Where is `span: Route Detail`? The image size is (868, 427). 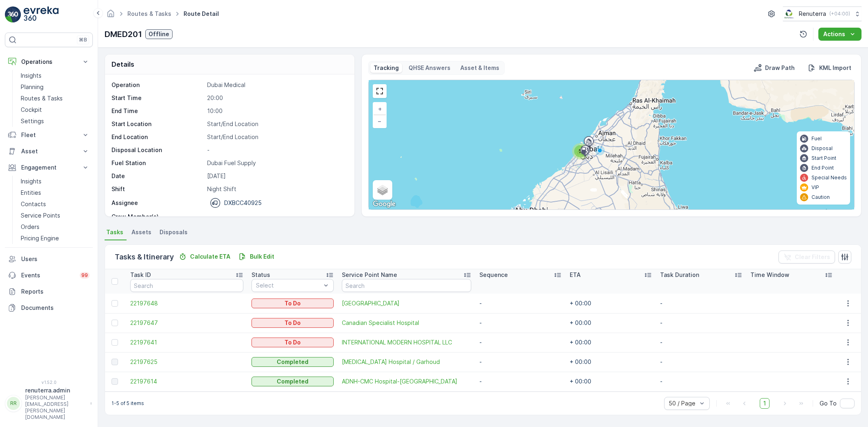 span: Route Detail is located at coordinates (201, 14).